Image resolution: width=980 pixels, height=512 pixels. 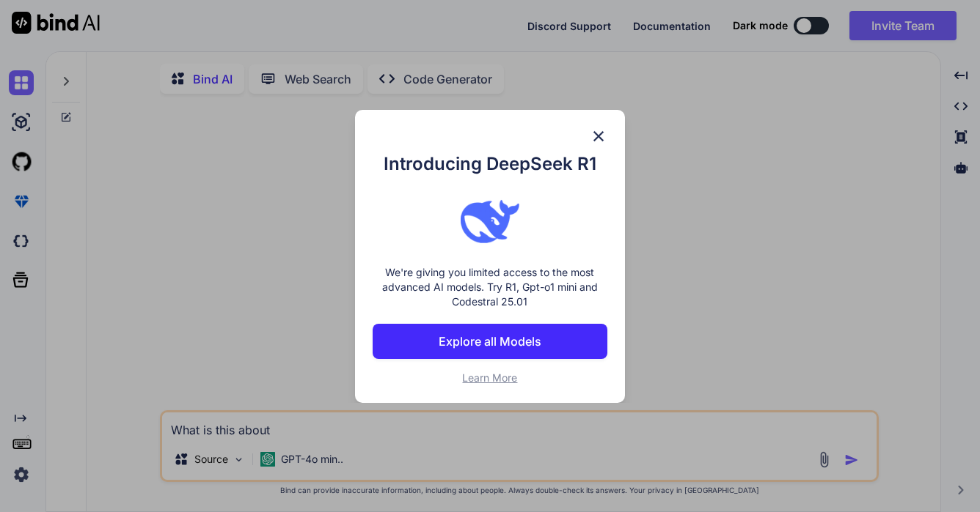 What do you see at coordinates (489, 341) in the screenshot?
I see `button: Explore all Models` at bounding box center [489, 341].